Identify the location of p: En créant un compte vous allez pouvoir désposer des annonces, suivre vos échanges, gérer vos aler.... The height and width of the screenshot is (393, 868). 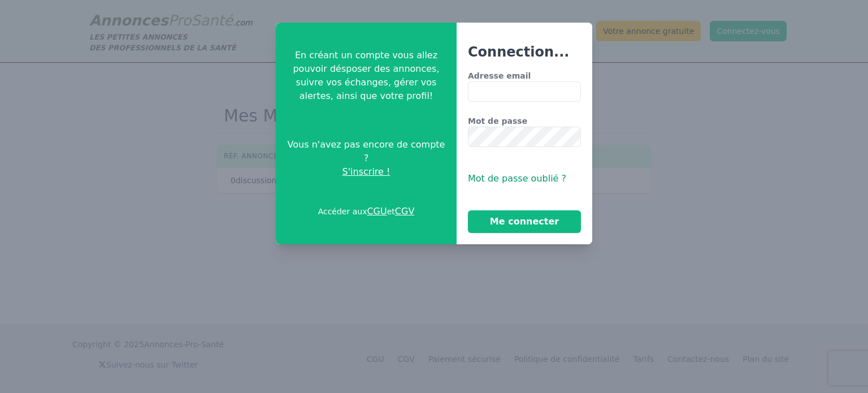
(366, 76).